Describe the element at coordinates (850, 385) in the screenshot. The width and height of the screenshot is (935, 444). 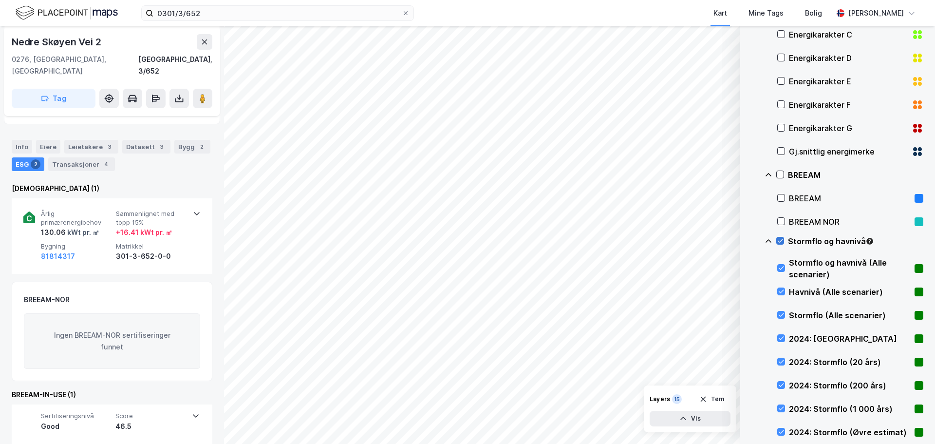
I see `div: 2024: Stormflo (200 års)` at that location.